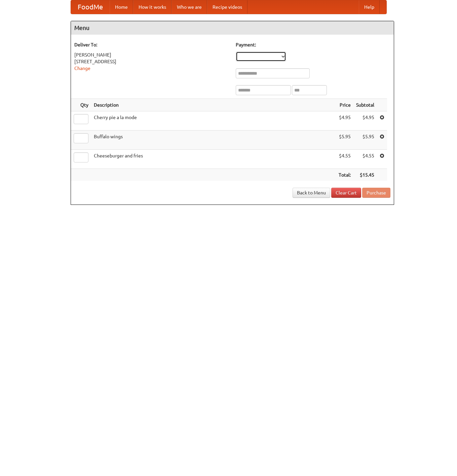  I want to click on h4: Menu, so click(232, 28).